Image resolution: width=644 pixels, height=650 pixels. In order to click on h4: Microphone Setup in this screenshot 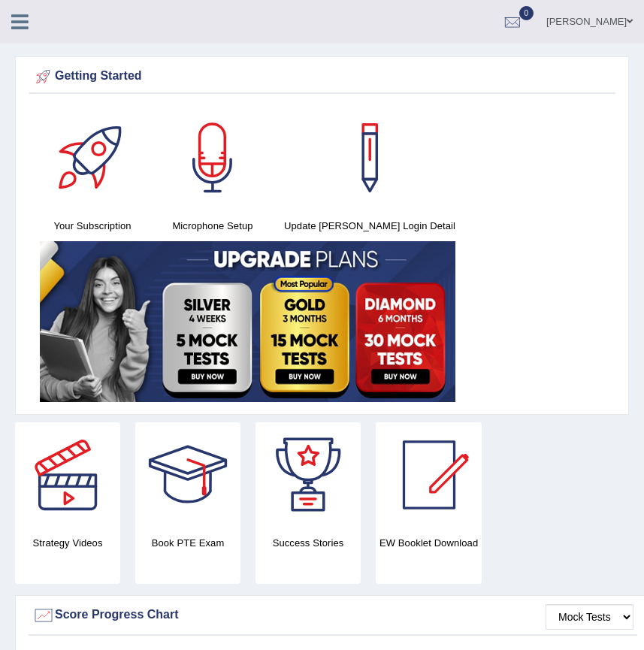, I will do `click(213, 226)`.